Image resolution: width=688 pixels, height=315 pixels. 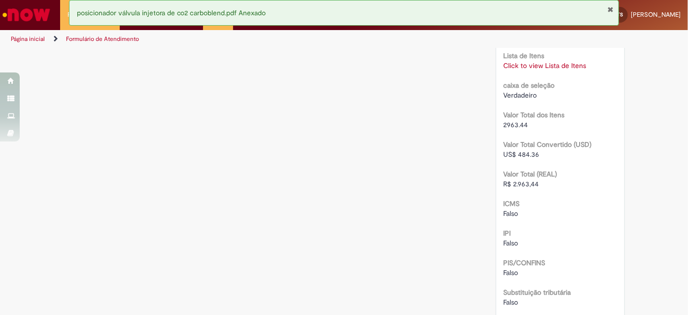 What do you see at coordinates (28, 39) in the screenshot?
I see `a: Página inicial` at bounding box center [28, 39].